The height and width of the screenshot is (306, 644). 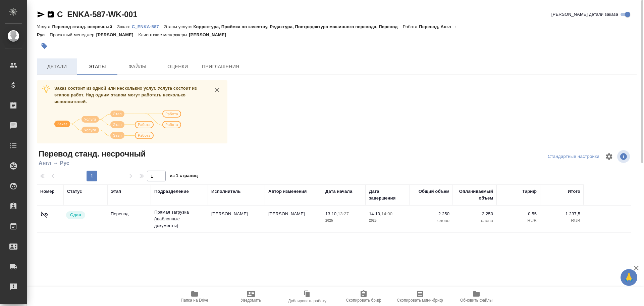 I want to click on button: Папка на Drive, so click(x=194, y=297).